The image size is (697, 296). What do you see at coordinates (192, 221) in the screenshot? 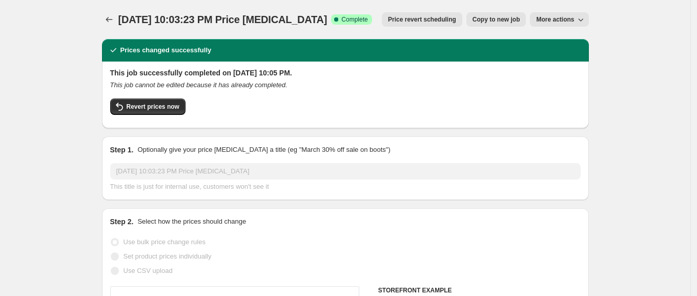
I see `p: Select how the prices should change` at bounding box center [192, 221].